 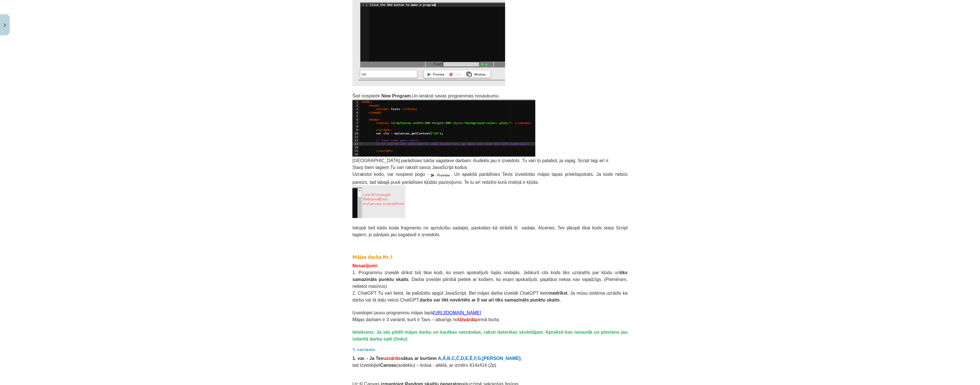 I want to click on span: Izveidojiet jaunu programmu mājas lapā, so click(x=417, y=312).